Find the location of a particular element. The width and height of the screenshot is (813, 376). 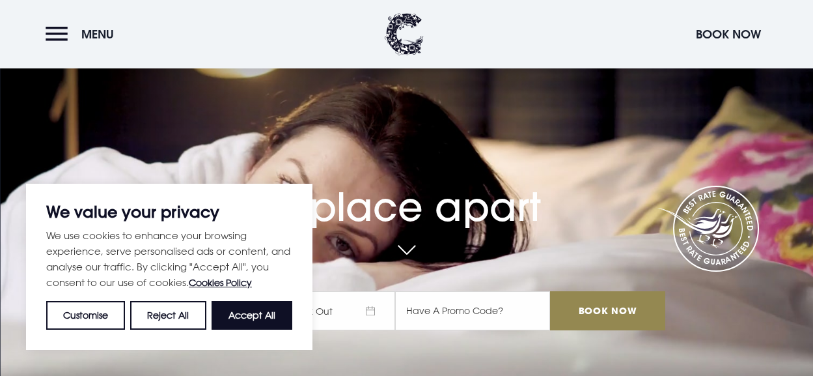

img: Clandeboye Lodge is located at coordinates (404, 34).